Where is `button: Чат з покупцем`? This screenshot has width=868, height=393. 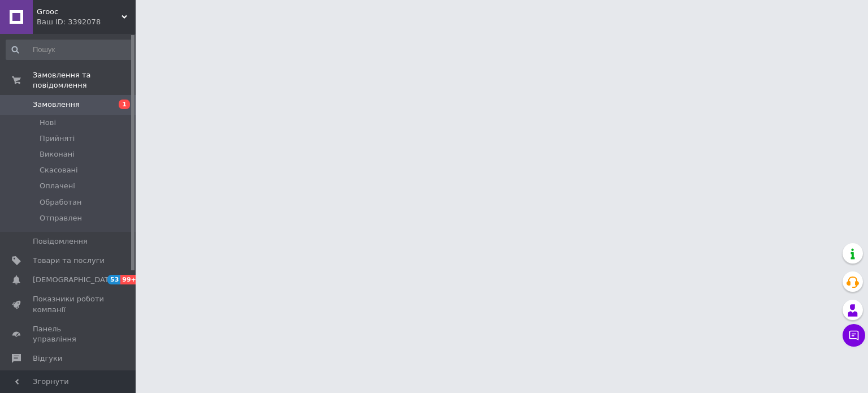 button: Чат з покупцем is located at coordinates (854, 335).